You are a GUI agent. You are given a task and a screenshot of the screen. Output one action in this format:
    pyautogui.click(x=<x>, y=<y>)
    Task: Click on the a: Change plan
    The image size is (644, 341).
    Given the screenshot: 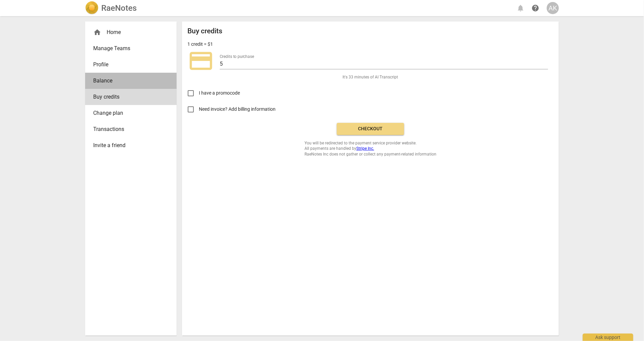 What is the action you would take?
    pyautogui.click(x=131, y=113)
    